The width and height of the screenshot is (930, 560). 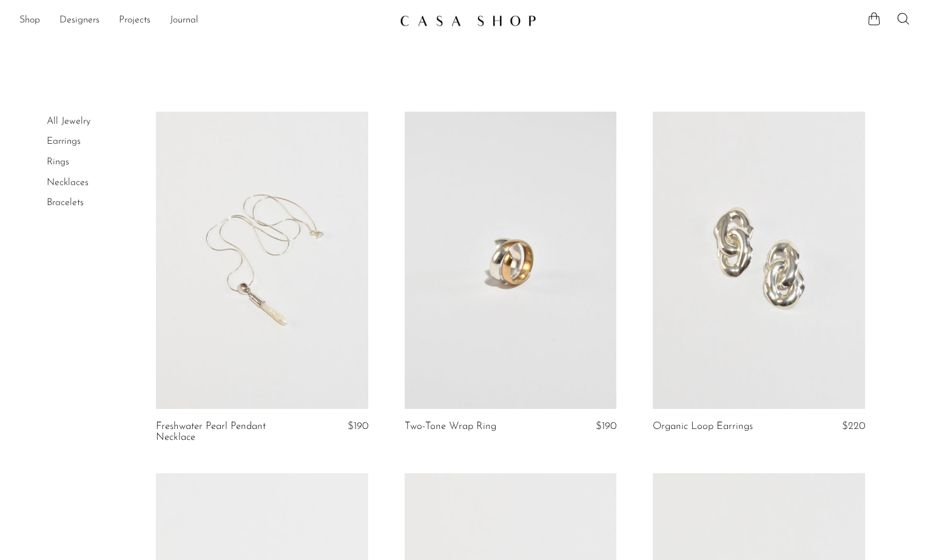 I want to click on a: Two-Tone Wrap Ring, so click(x=450, y=426).